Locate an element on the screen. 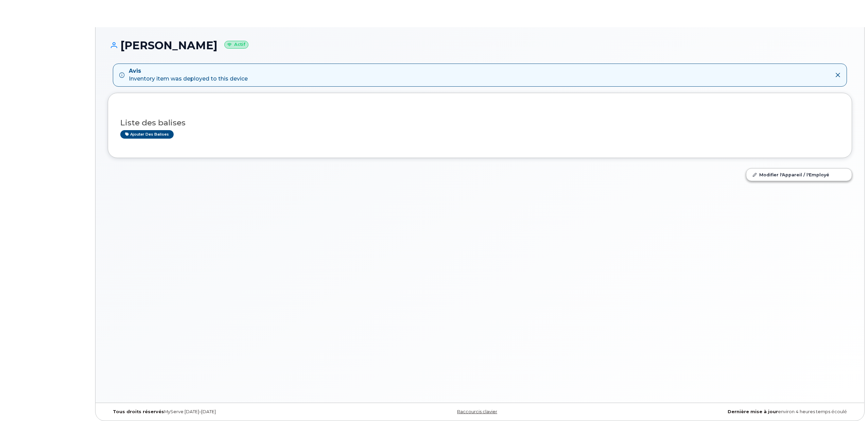 This screenshot has width=868, height=421. strong: Tous droits réservés is located at coordinates (138, 412).